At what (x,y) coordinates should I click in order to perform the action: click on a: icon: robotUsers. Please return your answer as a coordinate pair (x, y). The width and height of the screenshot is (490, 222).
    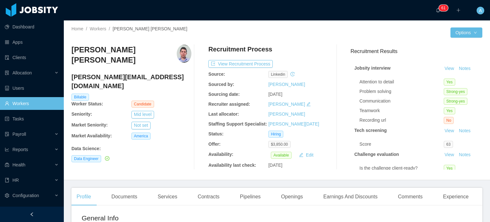
    Looking at the image, I should click on (32, 88).